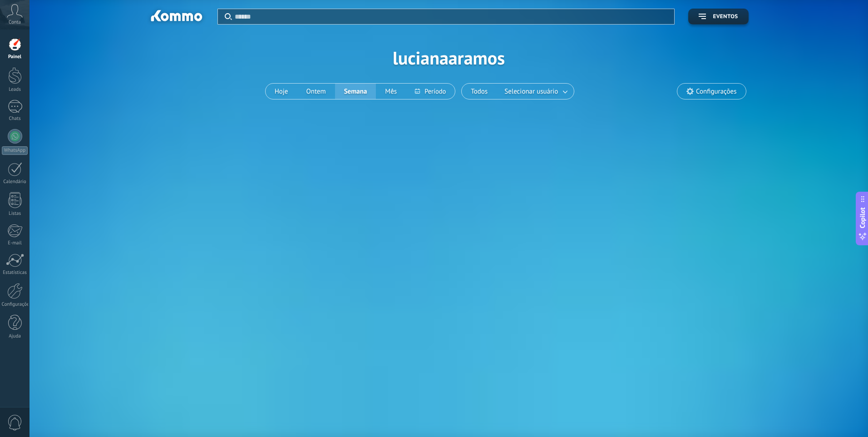  Describe the element at coordinates (356, 91) in the screenshot. I see `button: Semana` at that location.